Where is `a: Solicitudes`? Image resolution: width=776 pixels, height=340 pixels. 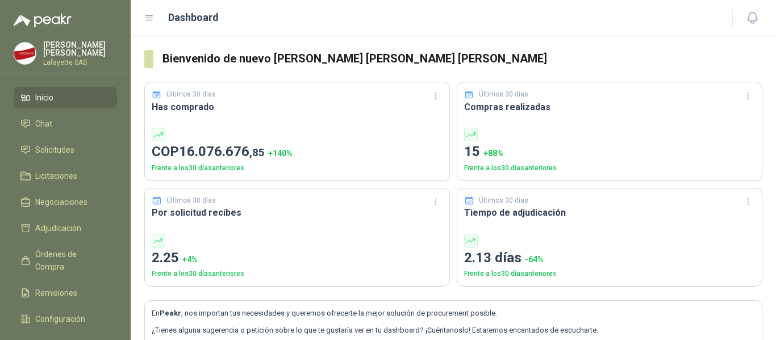
a: Solicitudes is located at coordinates (65, 150).